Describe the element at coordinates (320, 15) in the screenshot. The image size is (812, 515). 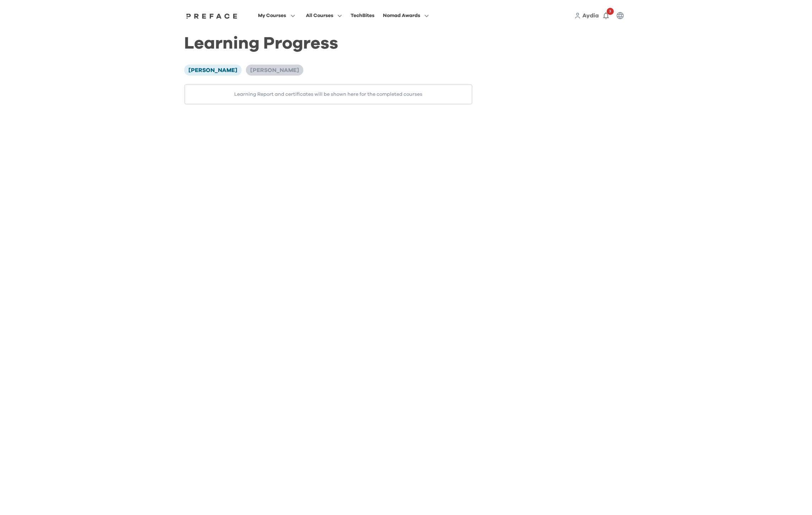
I see `span: All Courses` at that location.